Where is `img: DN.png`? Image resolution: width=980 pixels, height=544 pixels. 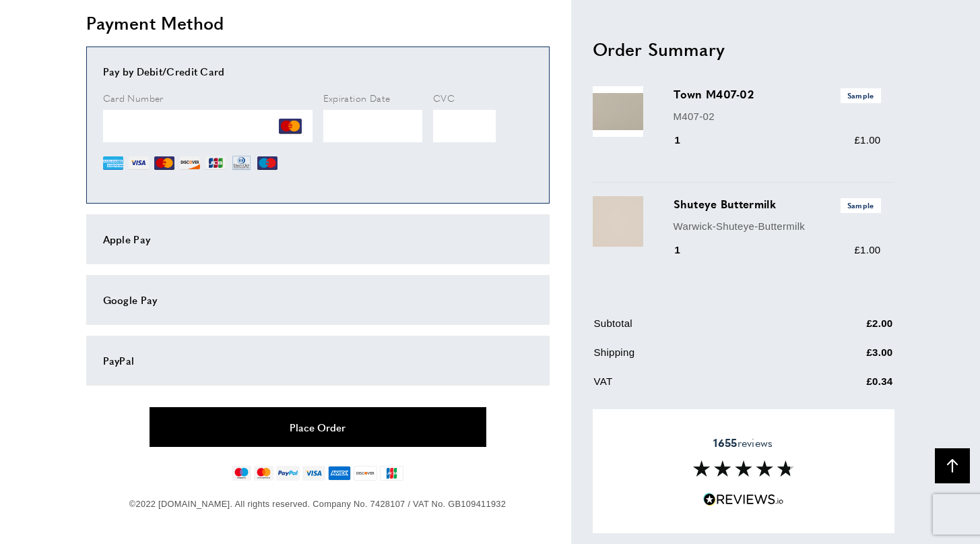 img: DN.png is located at coordinates (242, 163).